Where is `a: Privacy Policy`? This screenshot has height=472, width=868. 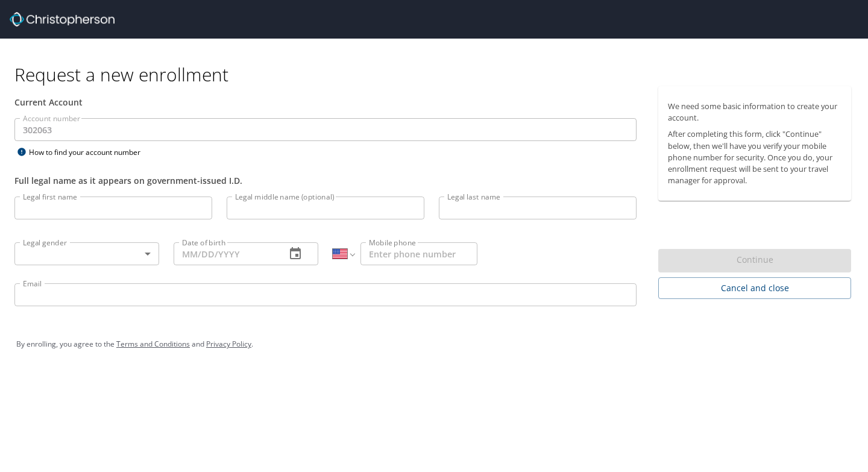 a: Privacy Policy is located at coordinates (228, 343).